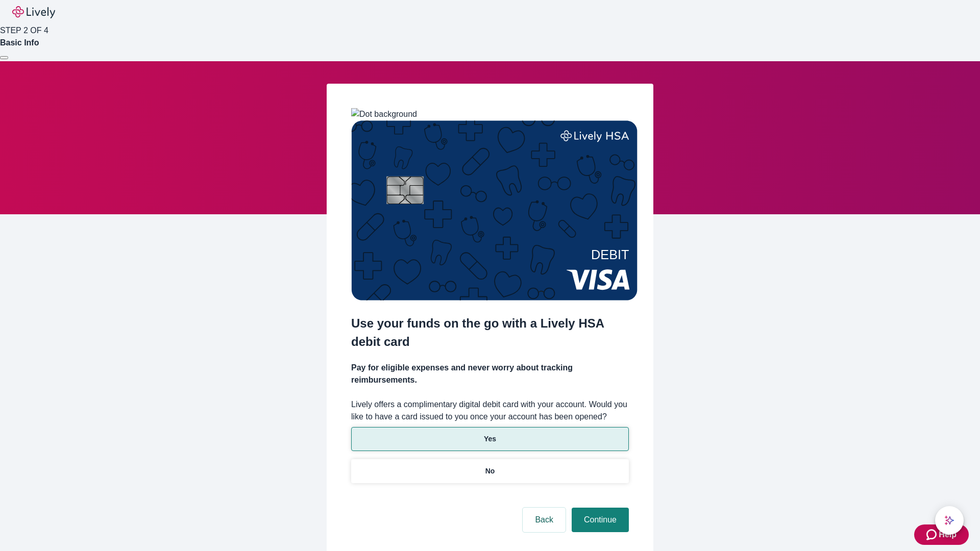  I want to click on h4: Pay for eligible expenses and never worry about tracking reimbursements., so click(490, 374).